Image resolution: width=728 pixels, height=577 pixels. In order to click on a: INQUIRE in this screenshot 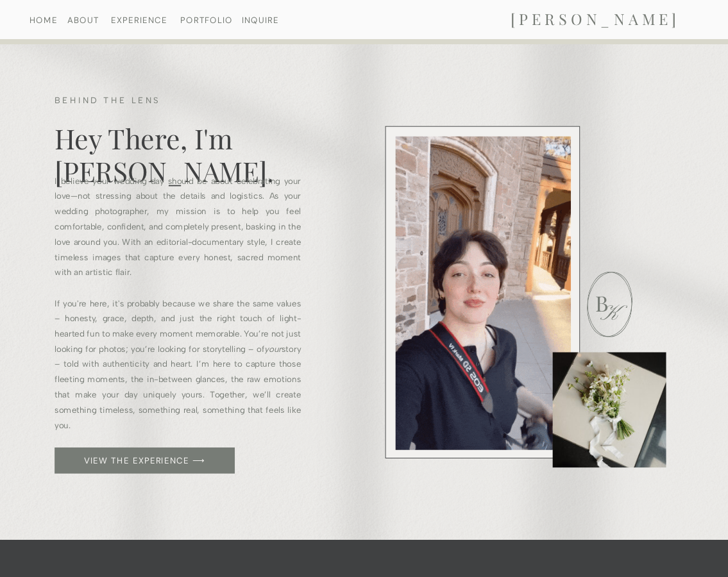, I will do `click(260, 20)`.